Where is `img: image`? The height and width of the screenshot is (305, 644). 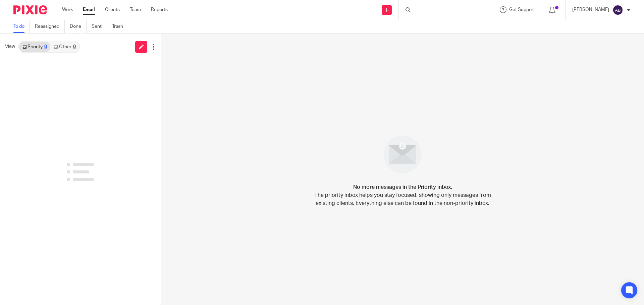
img: image is located at coordinates (403, 154).